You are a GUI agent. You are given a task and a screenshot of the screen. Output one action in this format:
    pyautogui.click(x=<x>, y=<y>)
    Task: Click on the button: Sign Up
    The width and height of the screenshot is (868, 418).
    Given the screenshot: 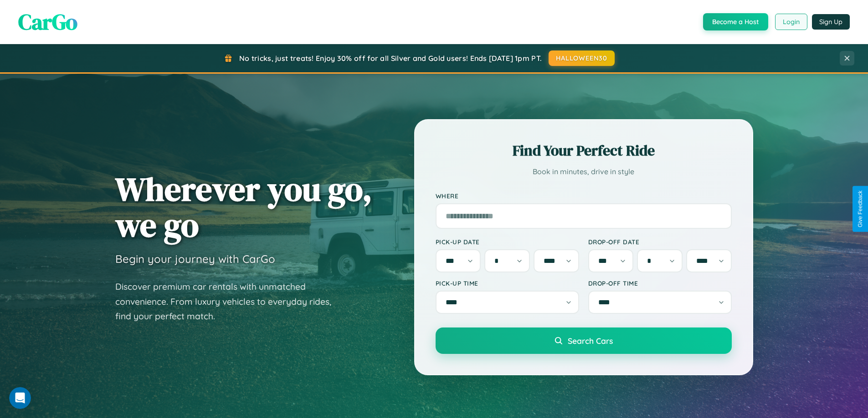 What is the action you would take?
    pyautogui.click(x=830, y=22)
    